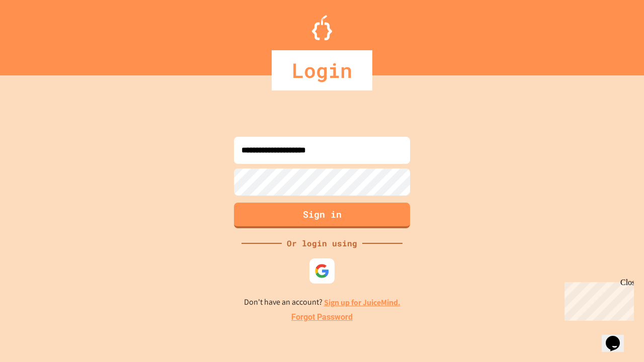  What do you see at coordinates (322, 271) in the screenshot?
I see `img: google-icon.svg` at bounding box center [322, 271].